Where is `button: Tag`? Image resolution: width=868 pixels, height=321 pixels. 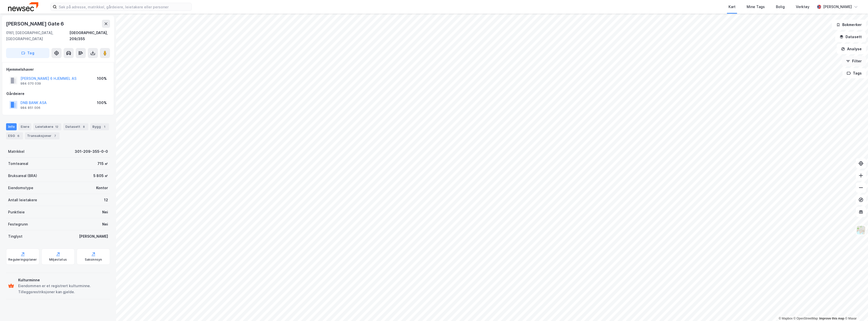
button: Tag is located at coordinates (28, 53).